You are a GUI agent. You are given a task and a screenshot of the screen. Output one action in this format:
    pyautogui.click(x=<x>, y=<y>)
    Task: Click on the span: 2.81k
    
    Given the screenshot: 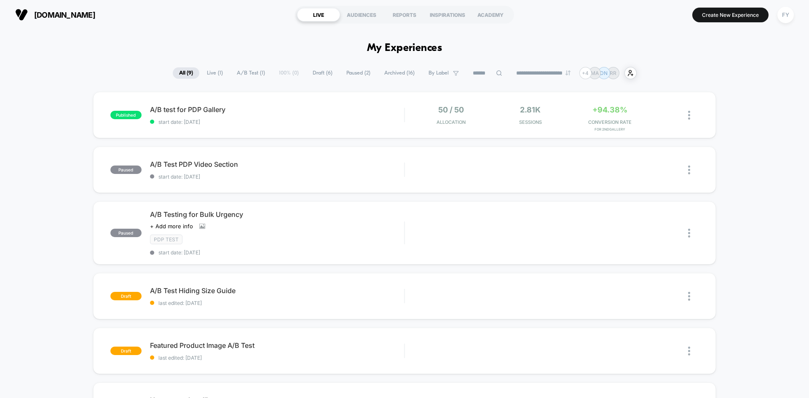 What is the action you would take?
    pyautogui.click(x=530, y=110)
    